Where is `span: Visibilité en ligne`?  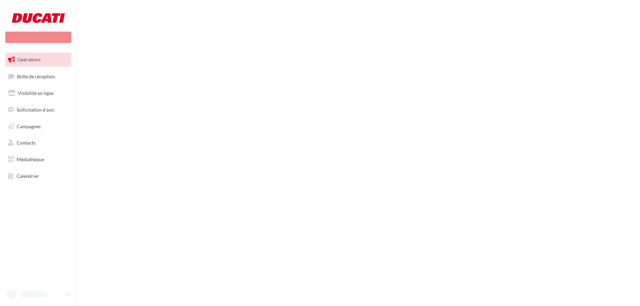
span: Visibilité en ligne is located at coordinates (36, 93).